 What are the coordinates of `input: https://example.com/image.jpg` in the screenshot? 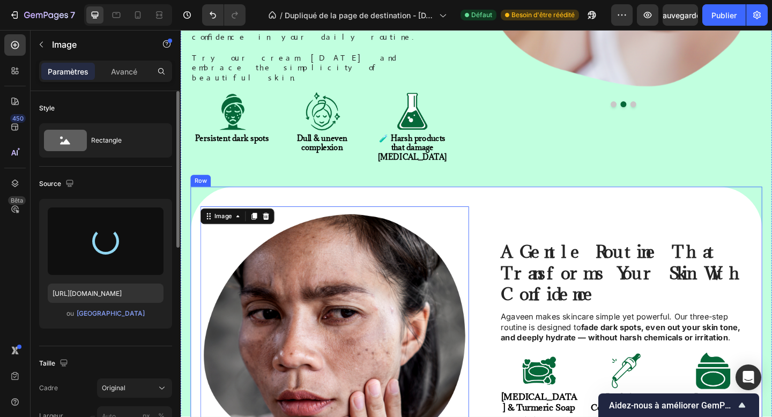 It's located at (106, 293).